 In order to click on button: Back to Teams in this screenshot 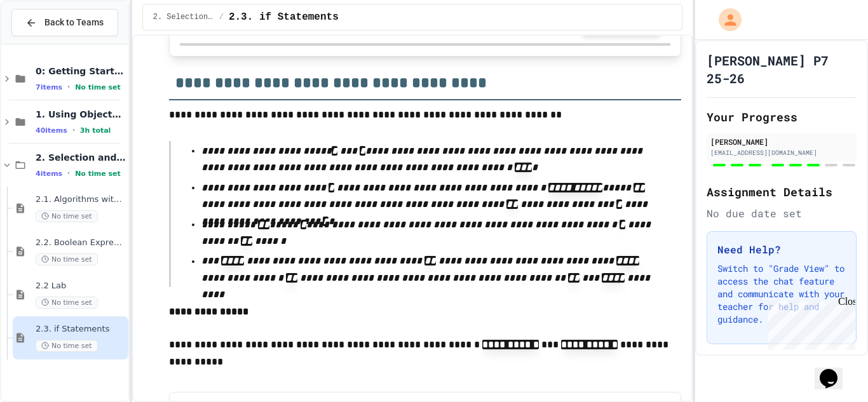, I will do `click(65, 22)`.